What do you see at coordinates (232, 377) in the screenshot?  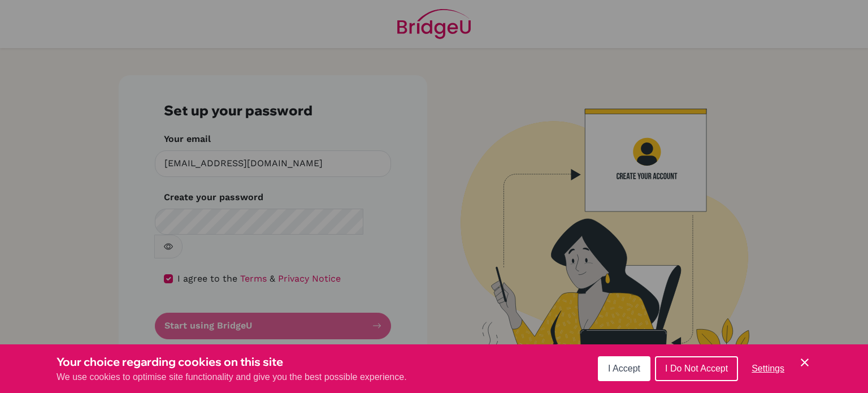 I see `p: We use cookies to optimise site functionality and give you the best possible experience.` at bounding box center [232, 377].